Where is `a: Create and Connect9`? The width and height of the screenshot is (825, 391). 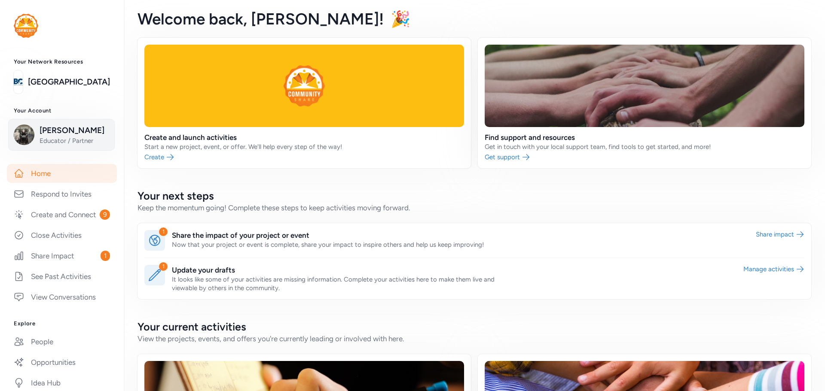
a: Create and Connect9 is located at coordinates (62, 215).